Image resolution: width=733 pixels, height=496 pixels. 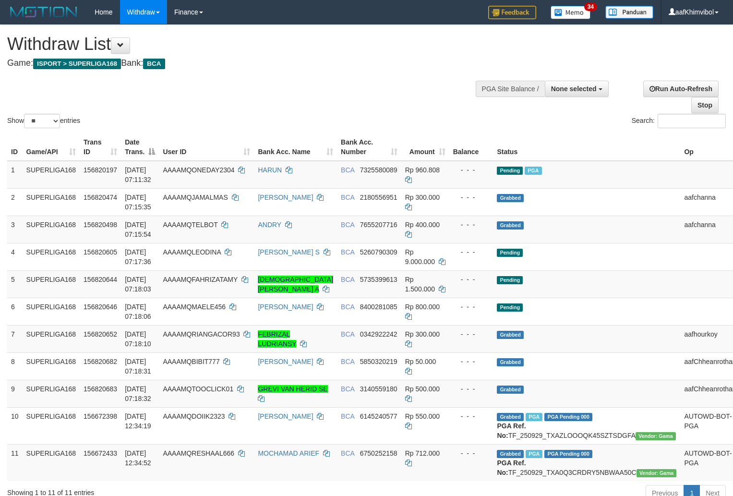 I want to click on span: Rp 9.000.000, so click(x=420, y=257).